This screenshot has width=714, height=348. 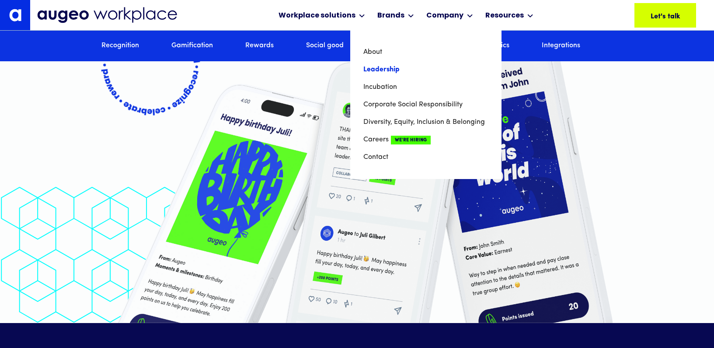 I want to click on img: Augeo Workplace business unit full logo in mignight blue., so click(x=107, y=15).